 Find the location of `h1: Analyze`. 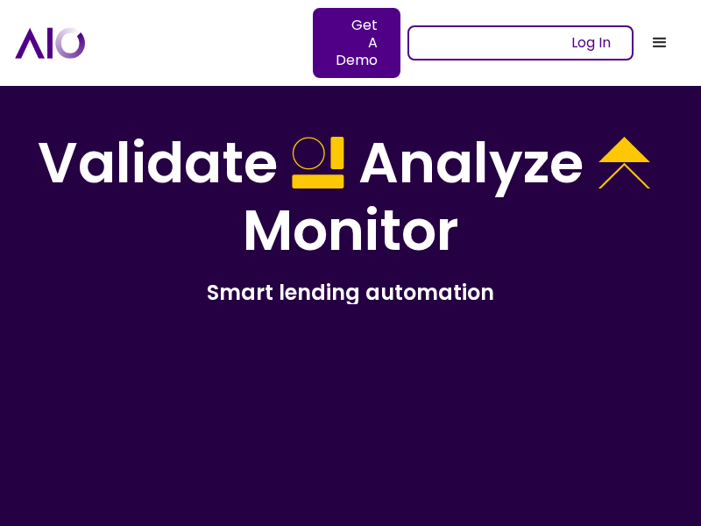

h1: Analyze is located at coordinates (470, 163).